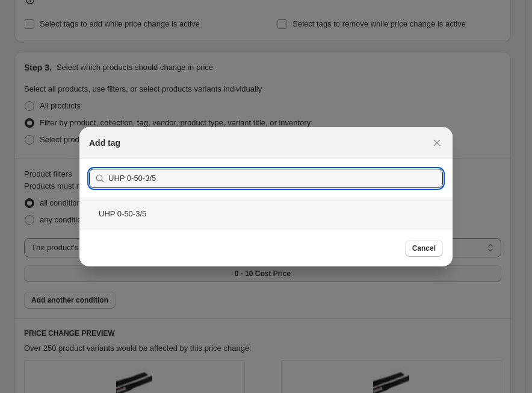  Describe the element at coordinates (437, 143) in the screenshot. I see `button: Close` at that location.